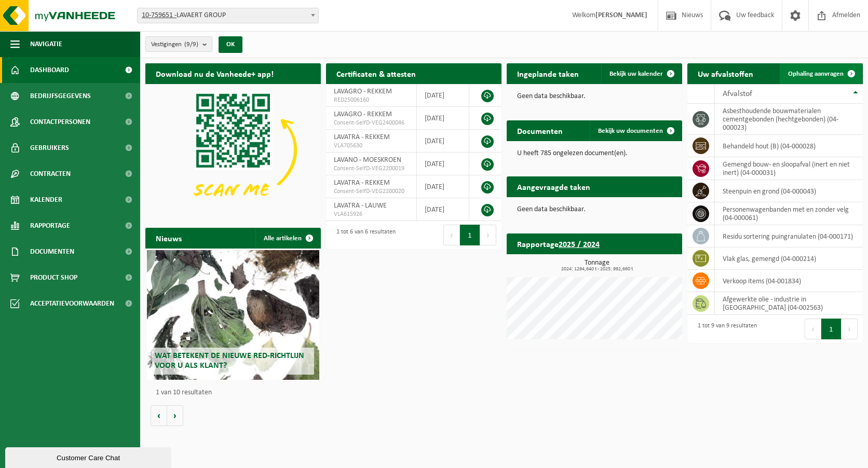 The height and width of the screenshot is (468, 868). I want to click on a: Bekijk rapportage, so click(642, 264).